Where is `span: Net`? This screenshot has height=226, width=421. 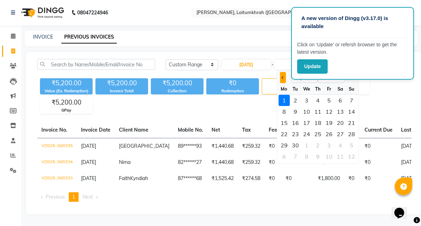 span: Net is located at coordinates (216, 130).